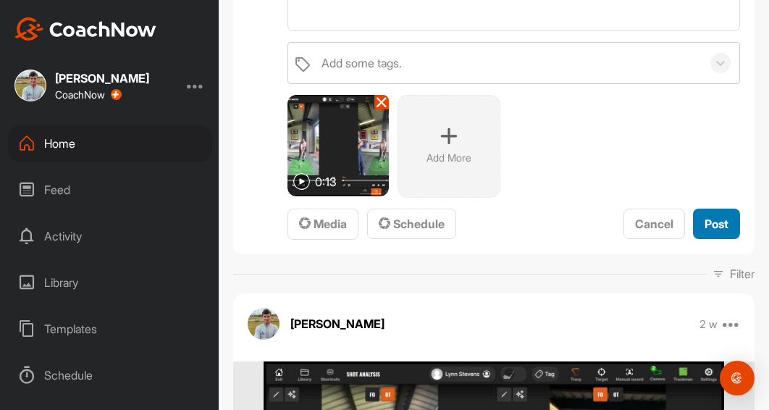 This screenshot has width=769, height=410. What do you see at coordinates (708, 324) in the screenshot?
I see `p: 2 w` at bounding box center [708, 324].